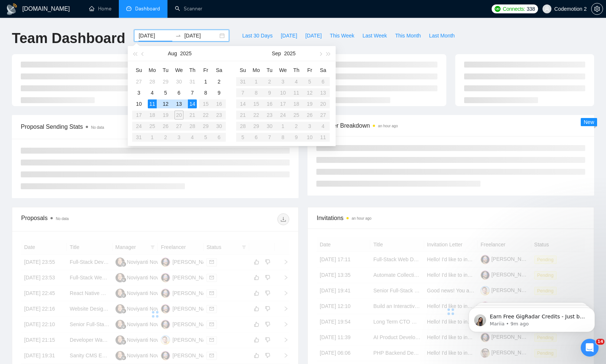  What do you see at coordinates (179, 104) in the screenshot?
I see `td: 2025-08-13` at bounding box center [179, 104].